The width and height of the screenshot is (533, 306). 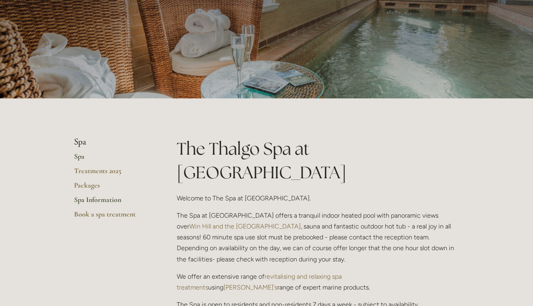 What do you see at coordinates (112, 159) in the screenshot?
I see `a: Spa` at bounding box center [112, 159].